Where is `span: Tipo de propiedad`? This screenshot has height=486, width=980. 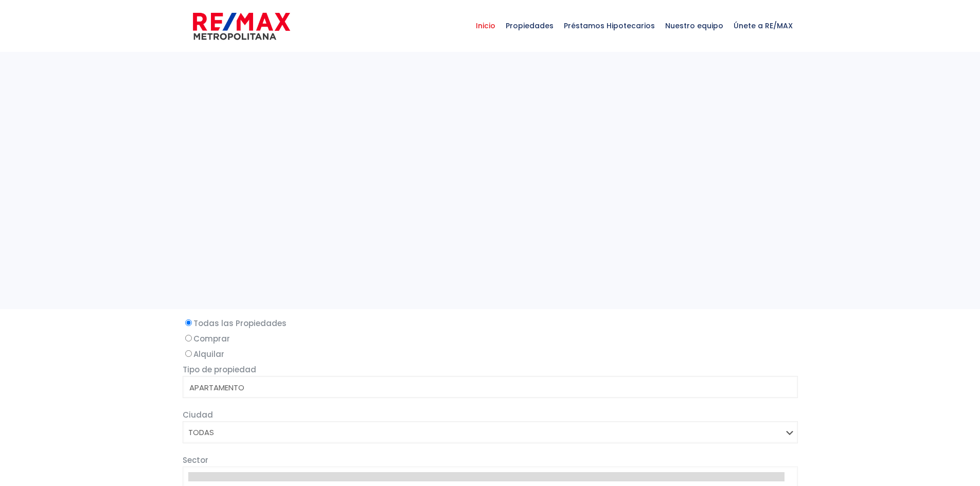 span: Tipo de propiedad is located at coordinates (219, 369).